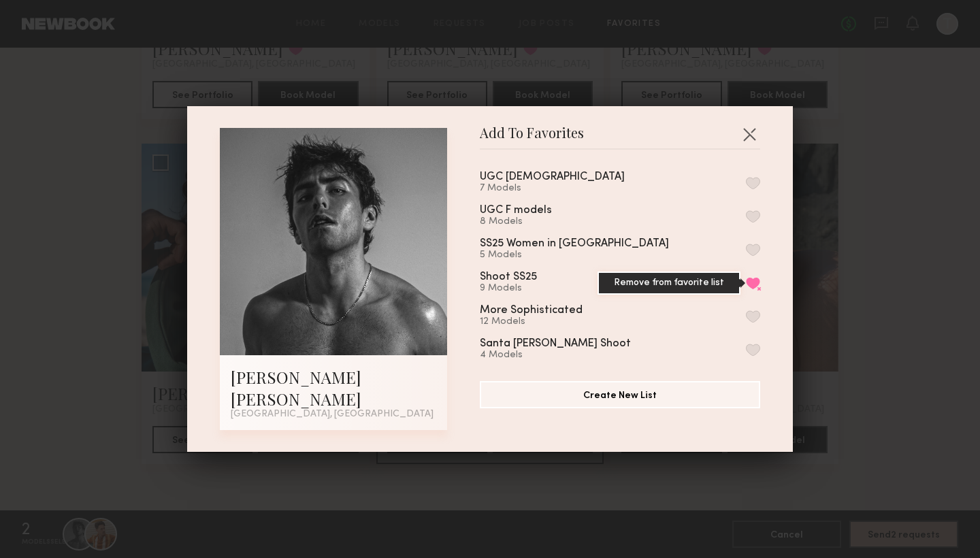 This screenshot has height=558, width=980. Describe the element at coordinates (750, 134) in the screenshot. I see `button: Close` at that location.